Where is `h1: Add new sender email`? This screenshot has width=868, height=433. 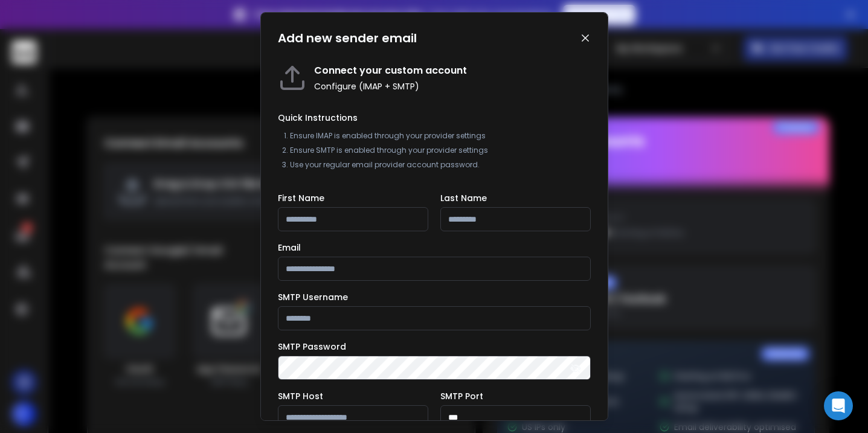 h1: Add new sender email is located at coordinates (347, 38).